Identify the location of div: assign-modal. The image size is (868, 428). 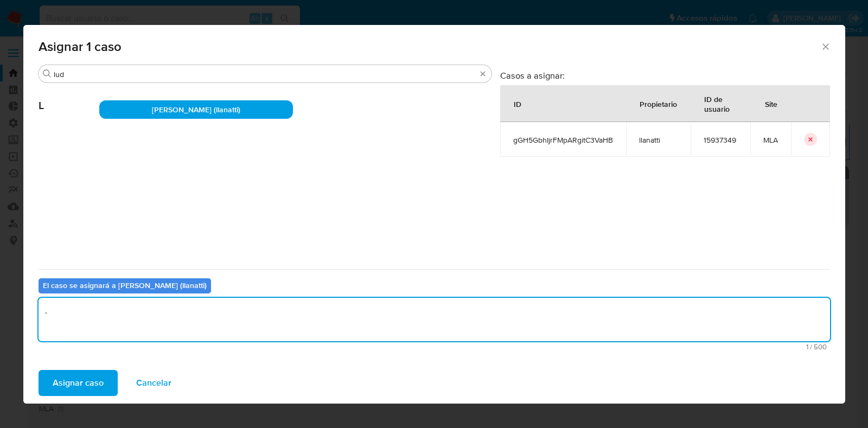
(434, 214).